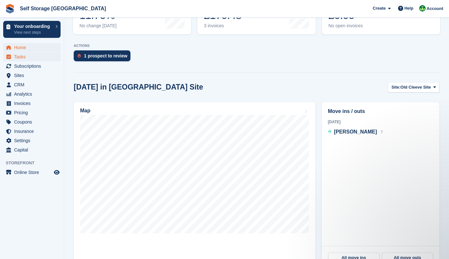 This screenshot has height=259, width=449. Describe the element at coordinates (435, 9) in the screenshot. I see `span: Account` at that location.